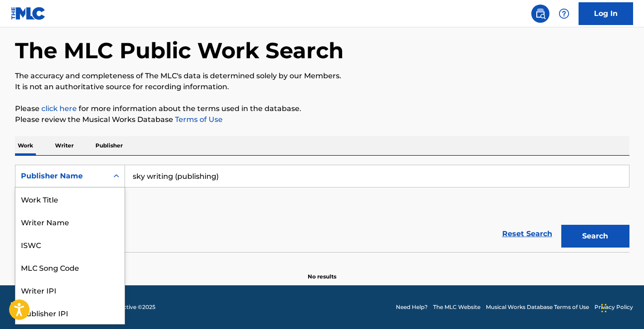 The height and width of the screenshot is (329, 644). What do you see at coordinates (179, 51) in the screenshot?
I see `h1: The MLC Public Work Search` at bounding box center [179, 51].